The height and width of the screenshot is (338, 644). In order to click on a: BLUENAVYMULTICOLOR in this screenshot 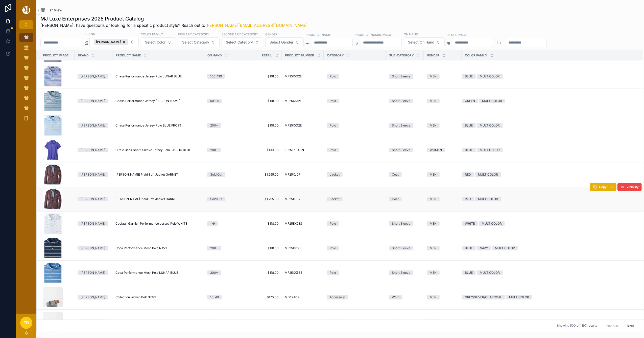, I will do `click(549, 248)`.